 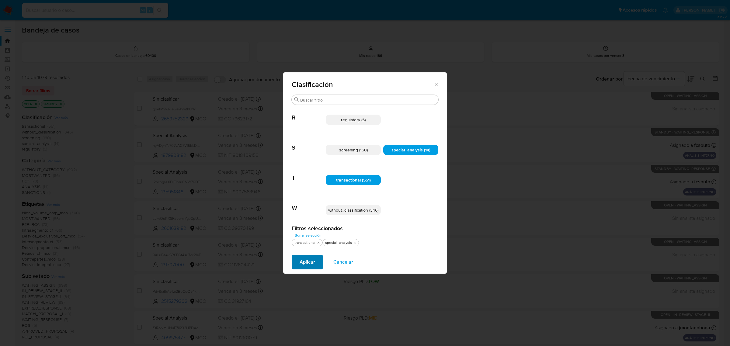 What do you see at coordinates (353, 180) in the screenshot?
I see `span: transactional (551)` at bounding box center [353, 180].